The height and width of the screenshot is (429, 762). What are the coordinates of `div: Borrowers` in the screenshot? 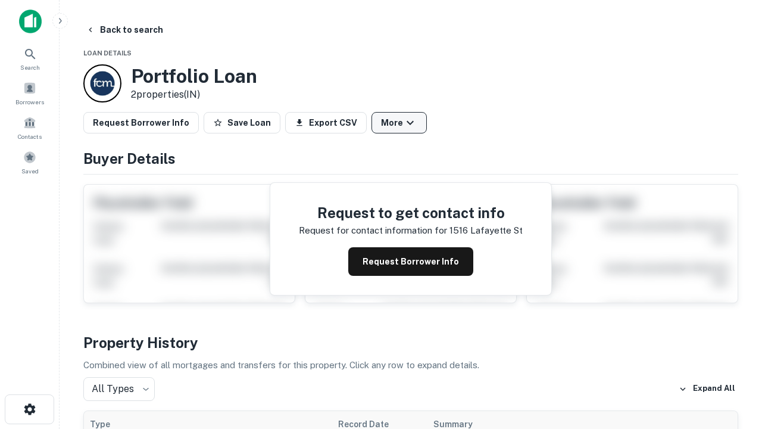 It's located at (30, 93).